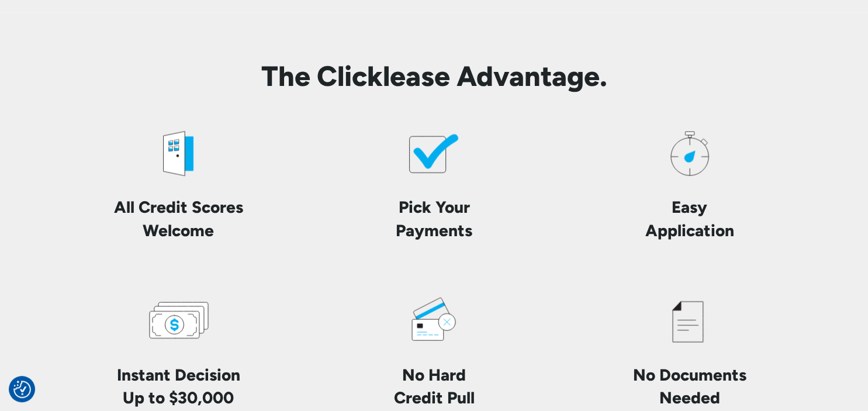 This screenshot has height=411, width=868. Describe the element at coordinates (178, 219) in the screenshot. I see `h4: All Credit Scores Welcome` at that location.